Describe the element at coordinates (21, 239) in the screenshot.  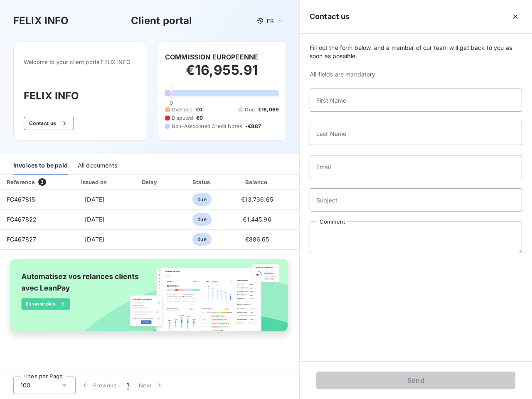
I see `span: FC467827` at that location.